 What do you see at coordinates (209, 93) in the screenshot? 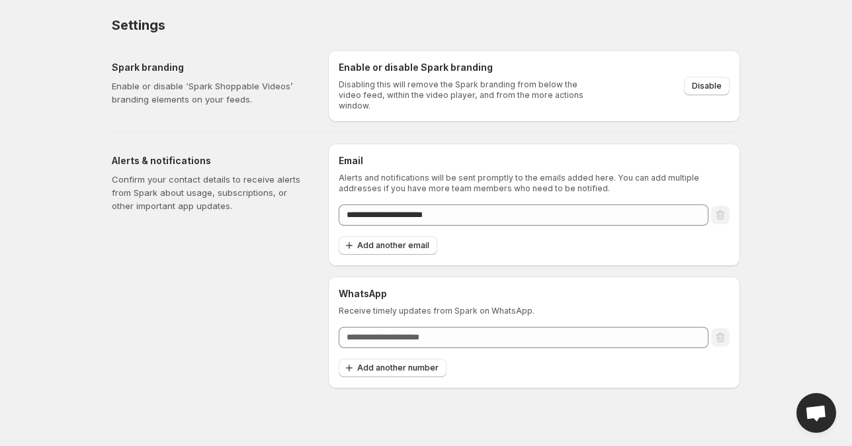
I see `p: Enable or disable ‘Spark Shoppable Videos’ branding elements on your feeds.` at bounding box center [209, 93].